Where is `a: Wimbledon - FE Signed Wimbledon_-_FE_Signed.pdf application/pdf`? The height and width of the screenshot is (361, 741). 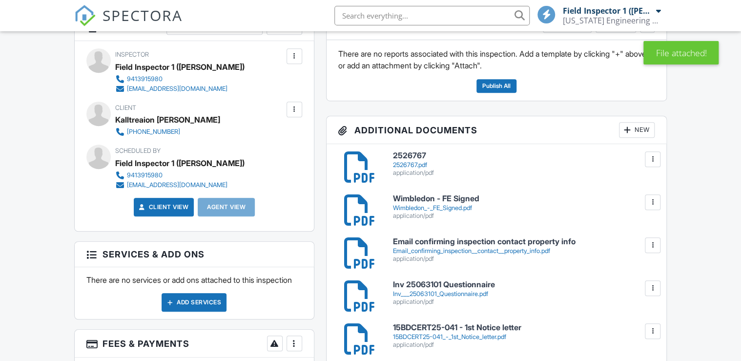 a: Wimbledon - FE Signed Wimbledon_-_FE_Signed.pdf application/pdf is located at coordinates (524, 207).